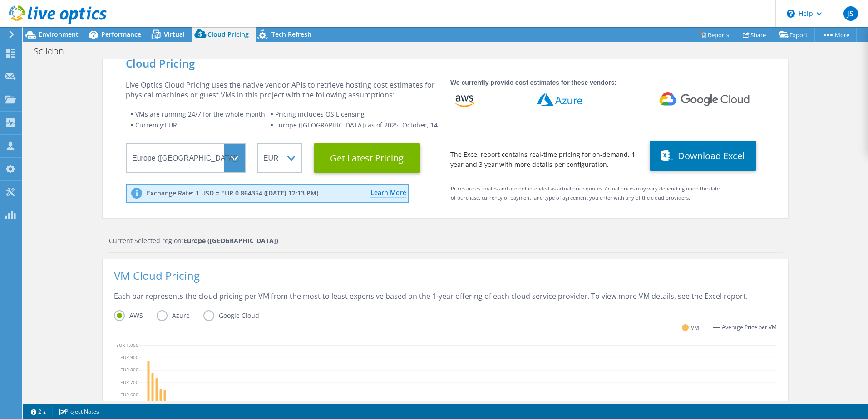 The height and width of the screenshot is (419, 868). Describe the element at coordinates (291, 34) in the screenshot. I see `span: Tech Refresh` at that location.